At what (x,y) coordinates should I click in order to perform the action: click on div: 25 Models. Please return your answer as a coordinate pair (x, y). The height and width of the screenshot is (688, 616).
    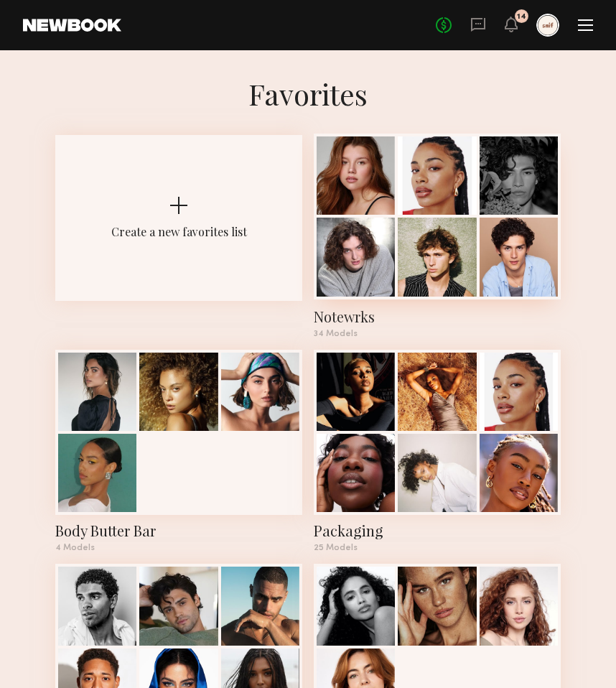
    Looking at the image, I should click on (437, 548).